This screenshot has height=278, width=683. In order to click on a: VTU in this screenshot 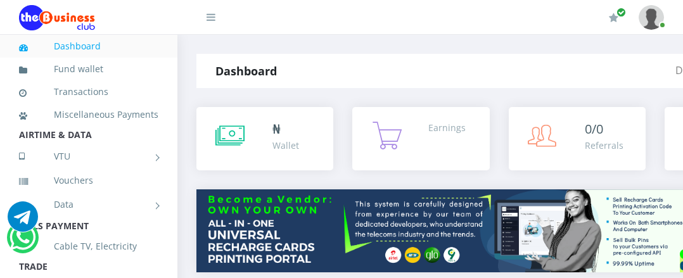, I will do `click(89, 157)`.